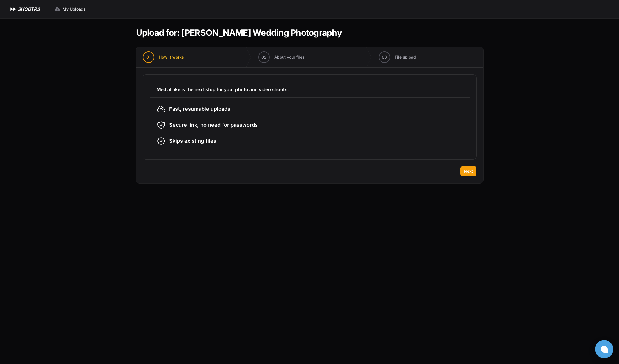 The image size is (619, 364). Describe the element at coordinates (405, 57) in the screenshot. I see `span: File upload` at that location.